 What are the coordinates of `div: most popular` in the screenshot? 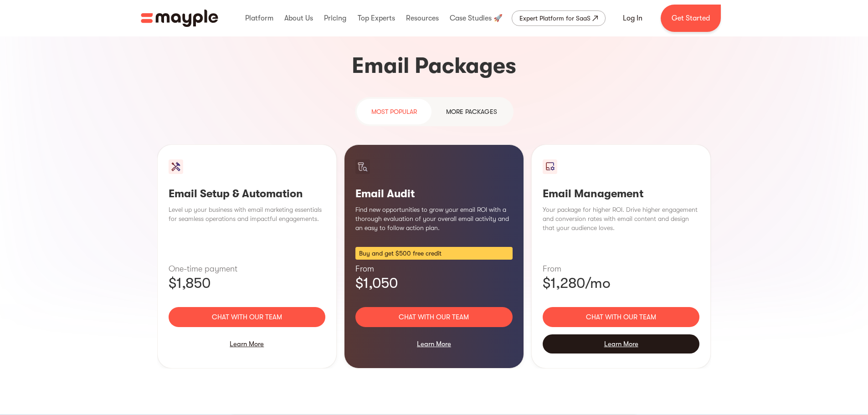 It's located at (394, 112).